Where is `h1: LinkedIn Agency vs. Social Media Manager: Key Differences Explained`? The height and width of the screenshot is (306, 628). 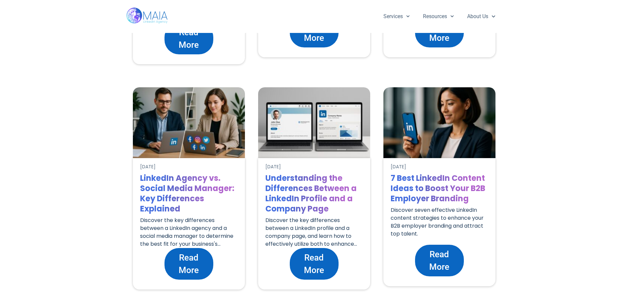
h1: LinkedIn Agency vs. Social Media Manager: Key Differences Explained is located at coordinates (189, 193).